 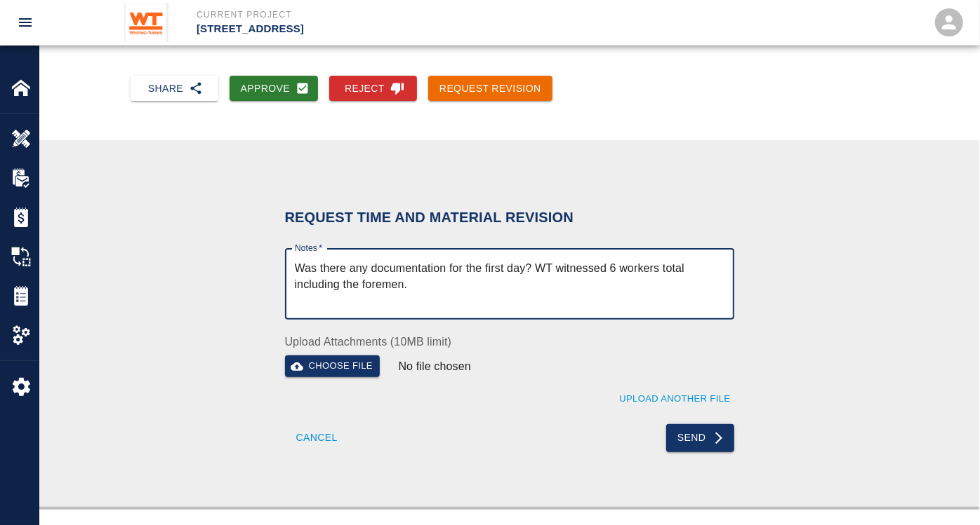 What do you see at coordinates (317, 438) in the screenshot?
I see `button: Cancel` at bounding box center [317, 438].